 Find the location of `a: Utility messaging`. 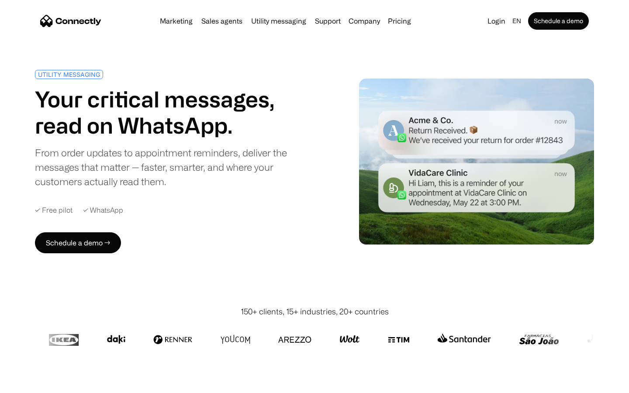

a: Utility messaging is located at coordinates (279, 21).